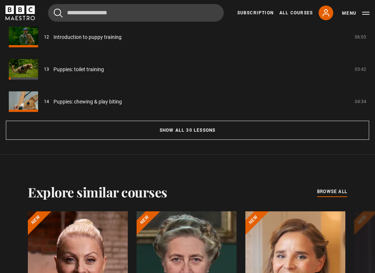 This screenshot has height=273, width=375. What do you see at coordinates (58, 13) in the screenshot?
I see `button: Submit the search query` at bounding box center [58, 13].